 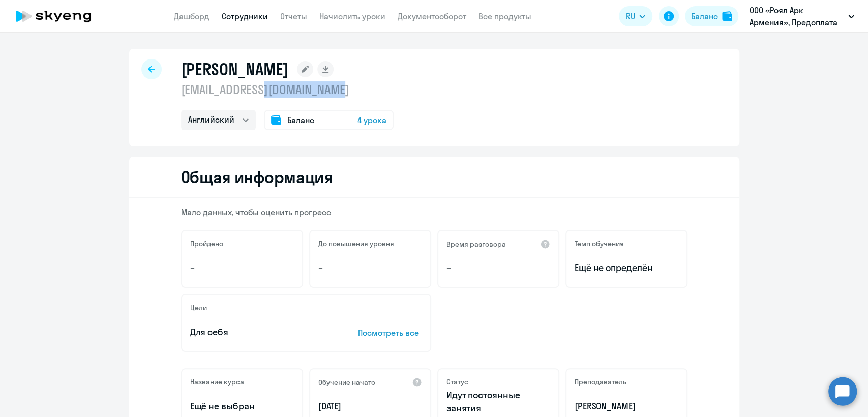 I want to click on a: Отчеты, so click(x=293, y=16).